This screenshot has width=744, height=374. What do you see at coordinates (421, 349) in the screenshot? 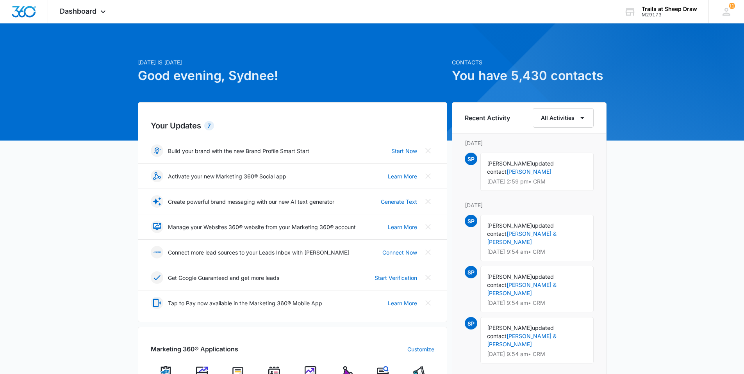
I see `a: Customize` at bounding box center [421, 349].